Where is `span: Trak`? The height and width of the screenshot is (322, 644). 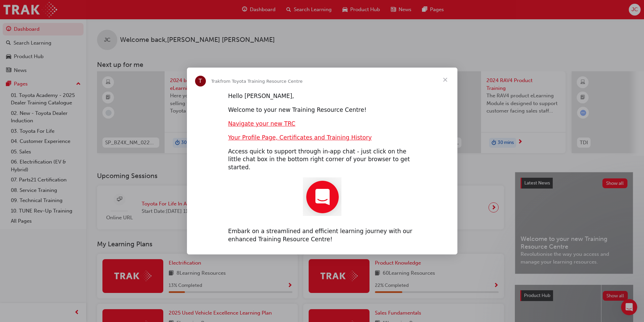
span: Trak is located at coordinates (216, 81).